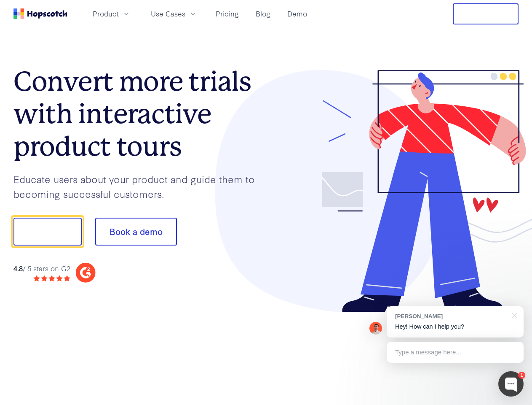 This screenshot has width=532, height=405. What do you see at coordinates (263, 13) in the screenshot?
I see `a: Blog` at bounding box center [263, 13].